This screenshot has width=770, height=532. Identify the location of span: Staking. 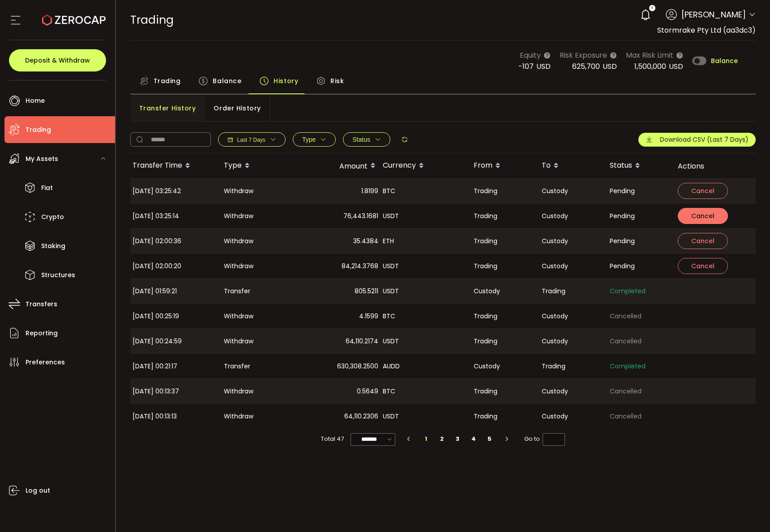
(53, 246).